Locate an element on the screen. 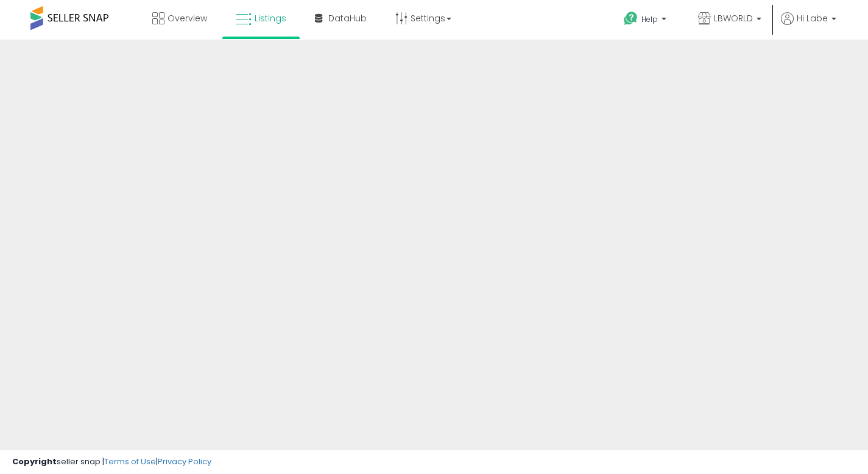 The image size is (868, 474). span: DataHub is located at coordinates (347, 18).